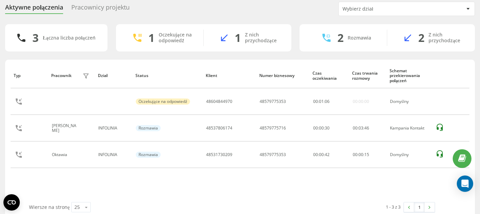 Image resolution: width=480 pixels, height=214 pixels. Describe the element at coordinates (419, 207) in the screenshot. I see `a: 1` at that location.